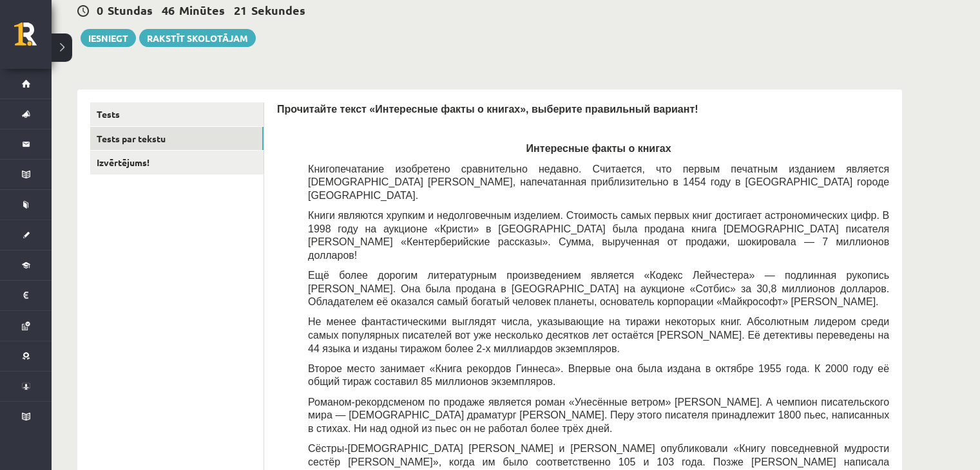  What do you see at coordinates (201, 10) in the screenshot?
I see `span: Minūtes` at bounding box center [201, 10].